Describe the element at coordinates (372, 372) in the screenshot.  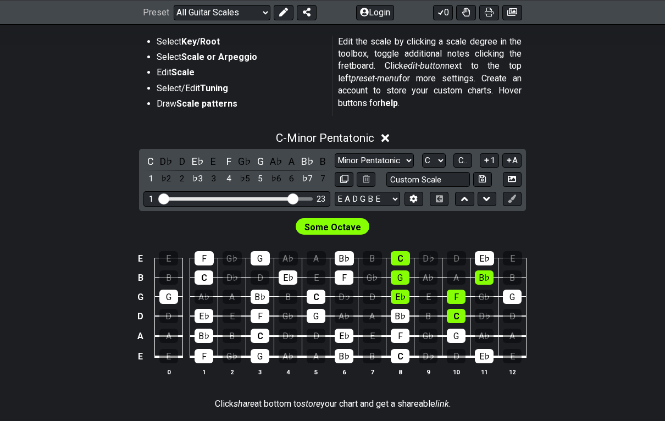
I see `th: 7` at that location.